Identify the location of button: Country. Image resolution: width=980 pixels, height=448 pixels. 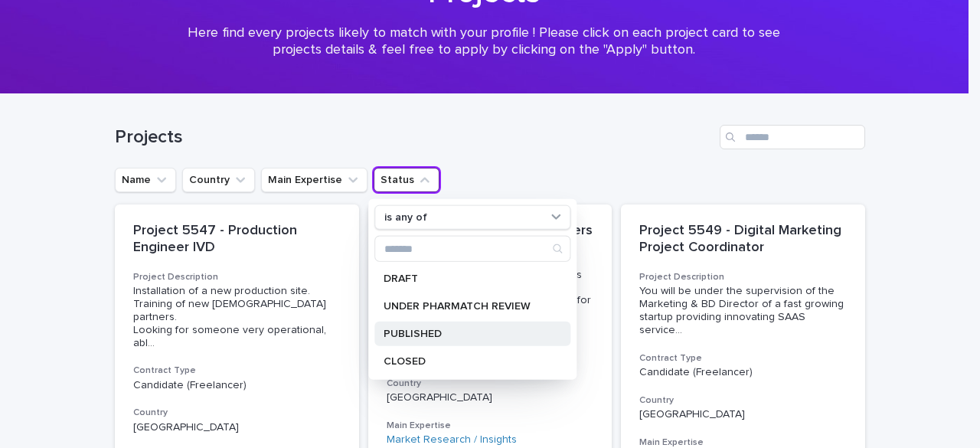
(218, 180).